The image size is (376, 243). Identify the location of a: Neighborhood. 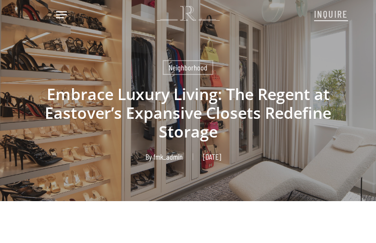
(188, 67).